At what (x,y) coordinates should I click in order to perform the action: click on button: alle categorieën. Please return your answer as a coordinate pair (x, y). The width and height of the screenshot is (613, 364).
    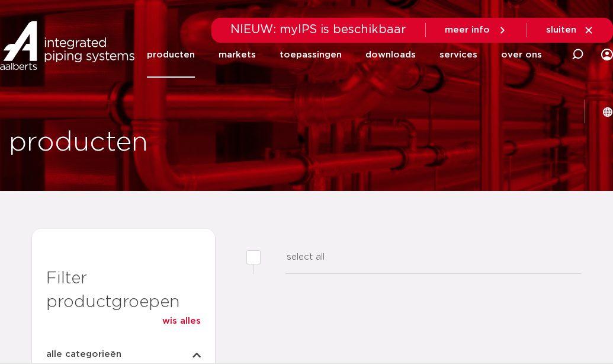
    Looking at the image, I should click on (123, 354).